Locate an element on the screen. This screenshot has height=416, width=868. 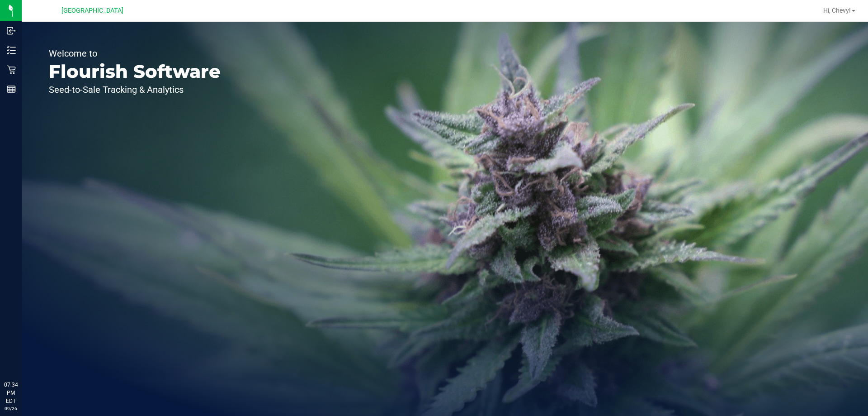
p: Welcome to is located at coordinates (135, 53).